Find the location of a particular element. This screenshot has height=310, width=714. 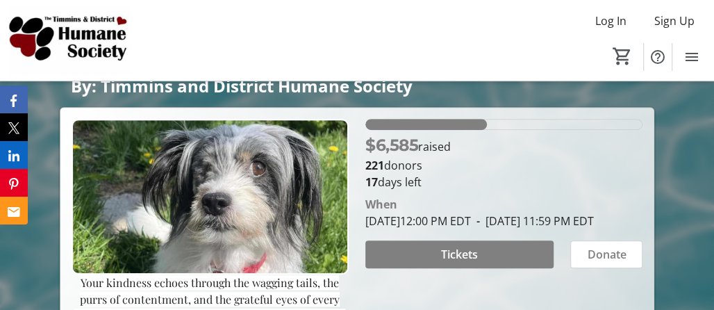

b: 221 is located at coordinates (374, 165).